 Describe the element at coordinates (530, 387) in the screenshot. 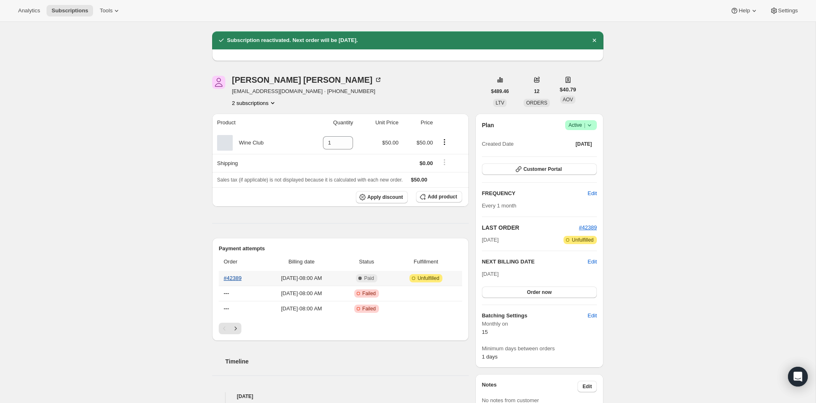

I see `h3: Notes` at that location.